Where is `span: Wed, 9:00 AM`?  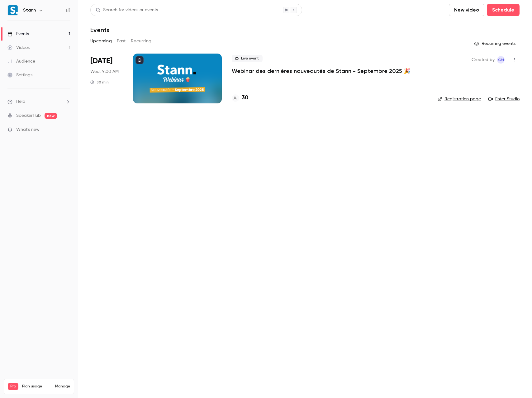
span: Wed, 9:00 AM is located at coordinates (104, 71).